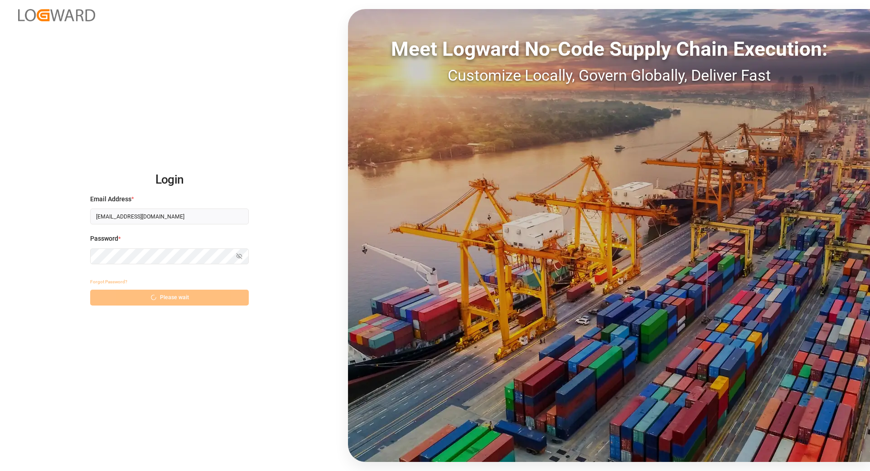  Describe the element at coordinates (609, 75) in the screenshot. I see `div: Customize Locally, Govern Globally, Deliver Fast` at that location.